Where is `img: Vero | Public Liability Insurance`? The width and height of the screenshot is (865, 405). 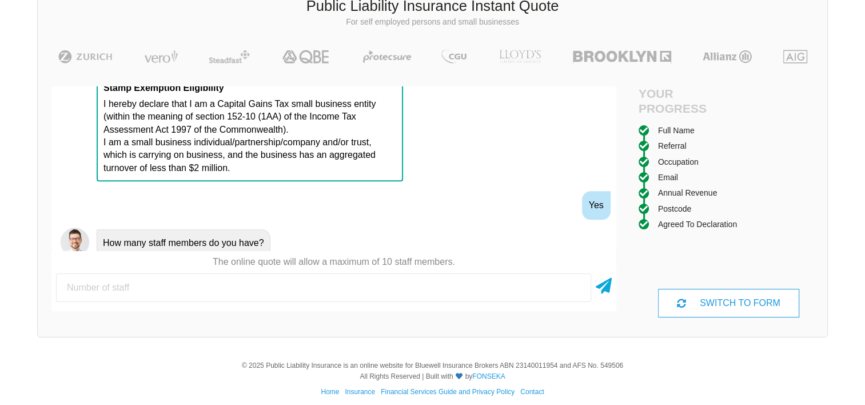
img: Vero | Public Liability Insurance is located at coordinates (161, 57).